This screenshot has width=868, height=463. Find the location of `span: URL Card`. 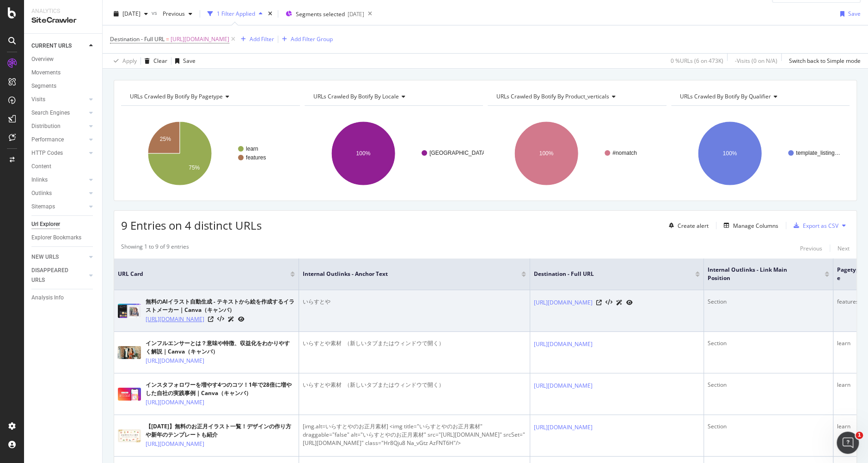

span: URL Card is located at coordinates (203, 274).